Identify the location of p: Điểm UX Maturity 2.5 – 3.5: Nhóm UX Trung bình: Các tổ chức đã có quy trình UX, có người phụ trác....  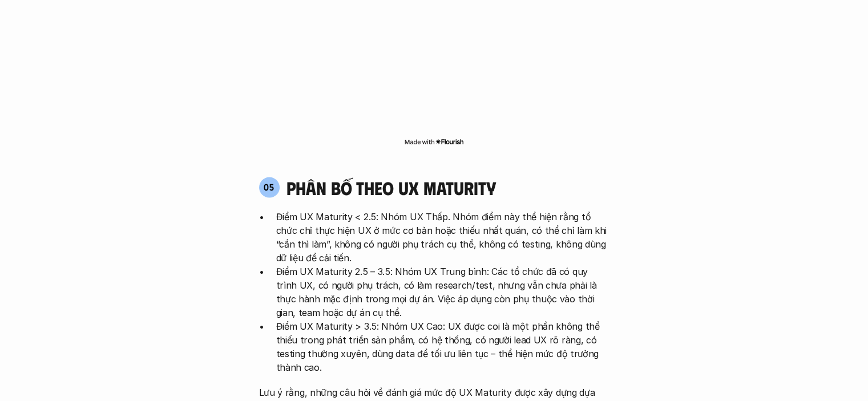
(443, 291).